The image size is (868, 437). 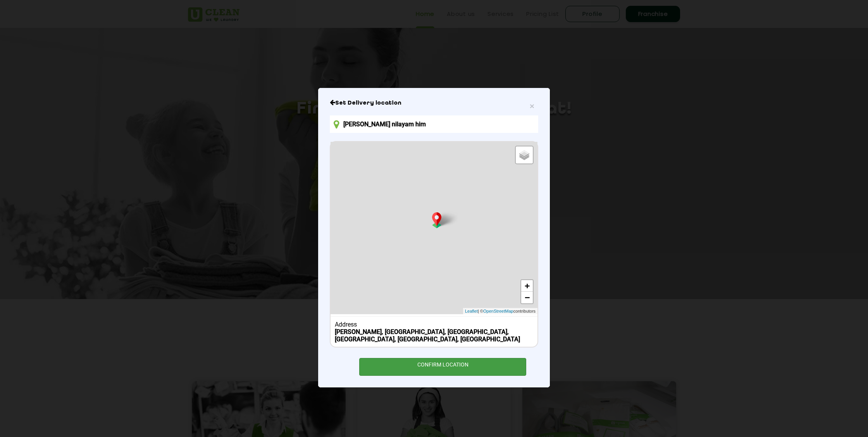 What do you see at coordinates (527, 286) in the screenshot?
I see `a: Zoom in` at bounding box center [527, 286].